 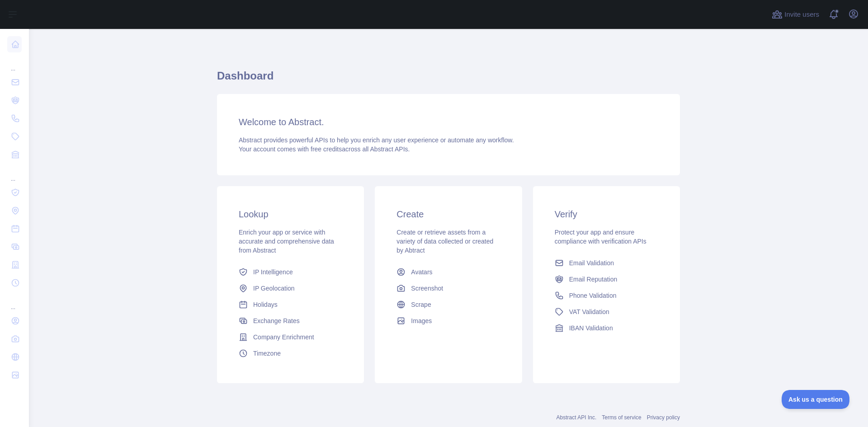 I want to click on a: Avatars, so click(x=448, y=272).